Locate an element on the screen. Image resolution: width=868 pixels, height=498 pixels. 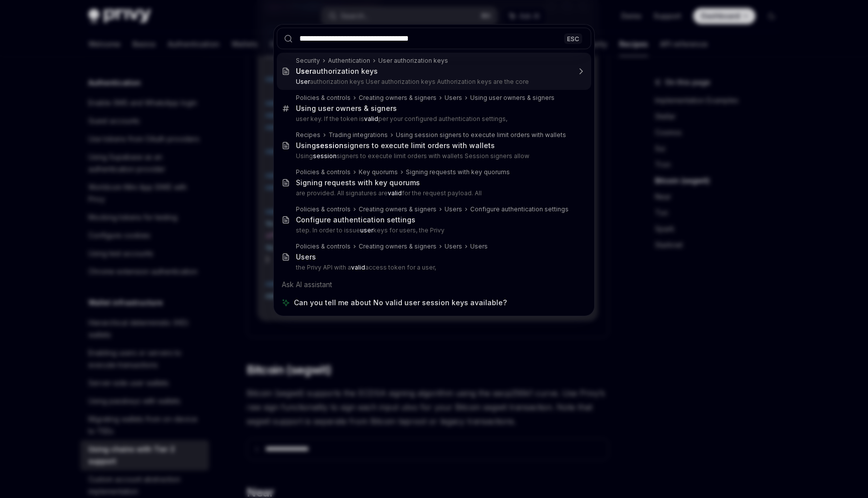
div: Ask AI assistant is located at coordinates (434, 285).